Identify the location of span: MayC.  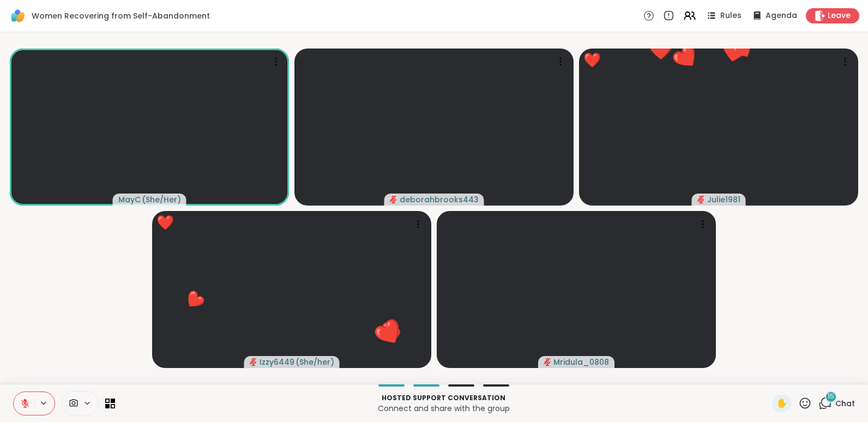
(129, 199).